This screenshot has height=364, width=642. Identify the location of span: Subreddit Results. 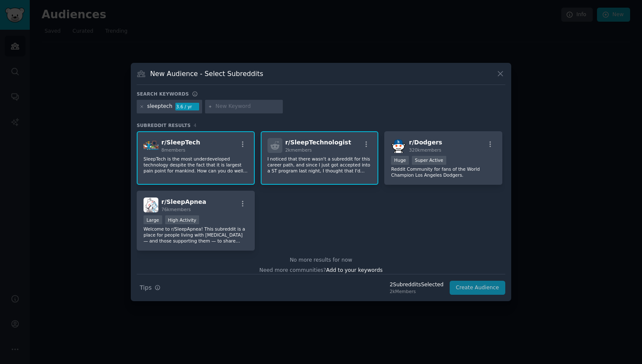
(163, 125).